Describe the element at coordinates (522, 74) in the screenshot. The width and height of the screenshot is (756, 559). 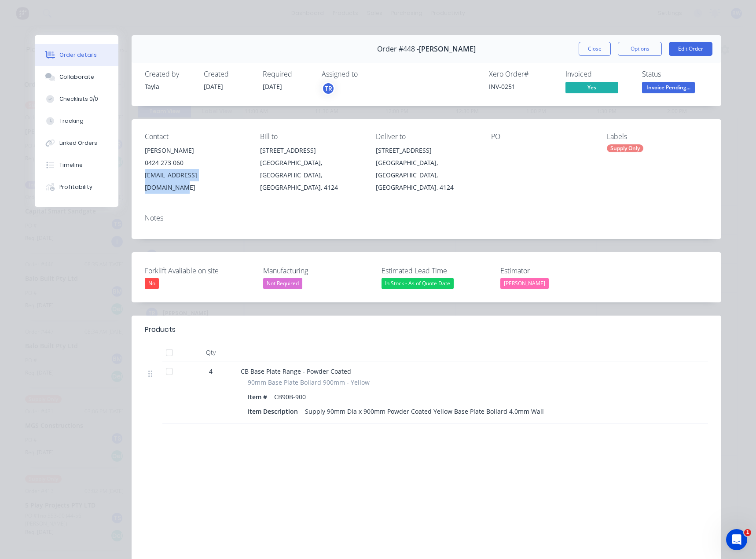
I see `div: Xero Order #` at that location.